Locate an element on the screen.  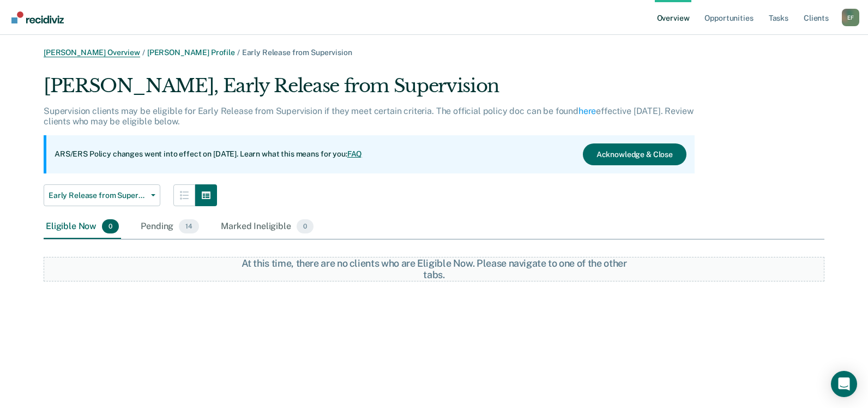
p: Supervision clients may be eligible for Early Release from Supervision if they meet certain crite... is located at coordinates (368, 116).